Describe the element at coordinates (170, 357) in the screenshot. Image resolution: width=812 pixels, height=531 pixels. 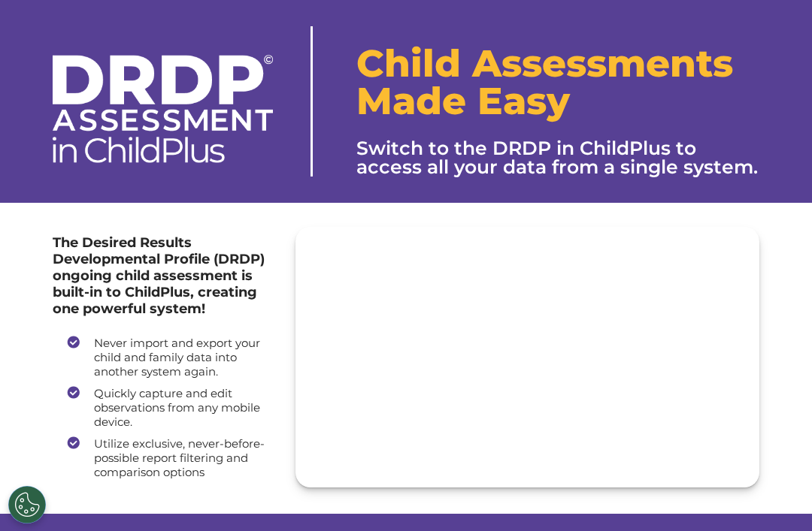
I see `li: Never import and export your child and family data into another system again.` at that location.